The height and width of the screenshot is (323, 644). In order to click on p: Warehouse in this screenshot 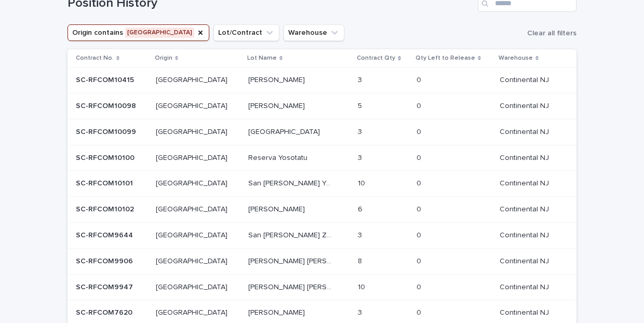, I will do `click(515, 58)`.